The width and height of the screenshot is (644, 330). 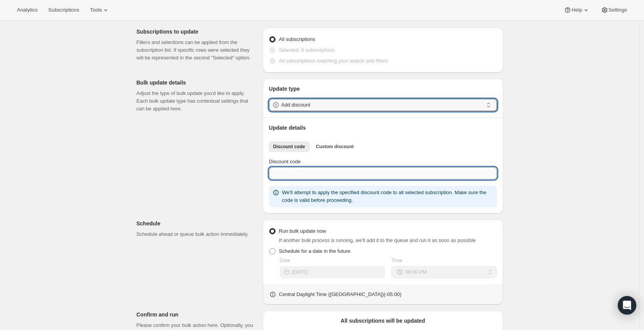 I want to click on p: We'll attempt to apply the specified discount code to all selected subscription. Make sure the co..., so click(x=388, y=197).